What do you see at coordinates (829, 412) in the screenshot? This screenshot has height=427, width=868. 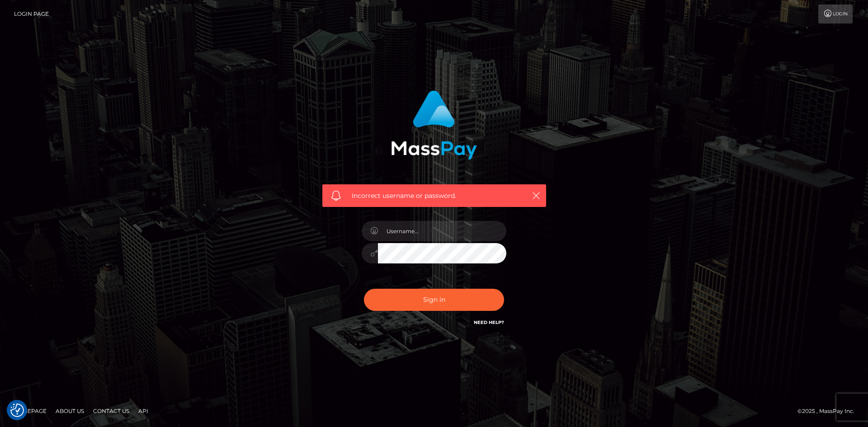 I see `div: © 2025 , MassPay Inc.` at bounding box center [829, 412].